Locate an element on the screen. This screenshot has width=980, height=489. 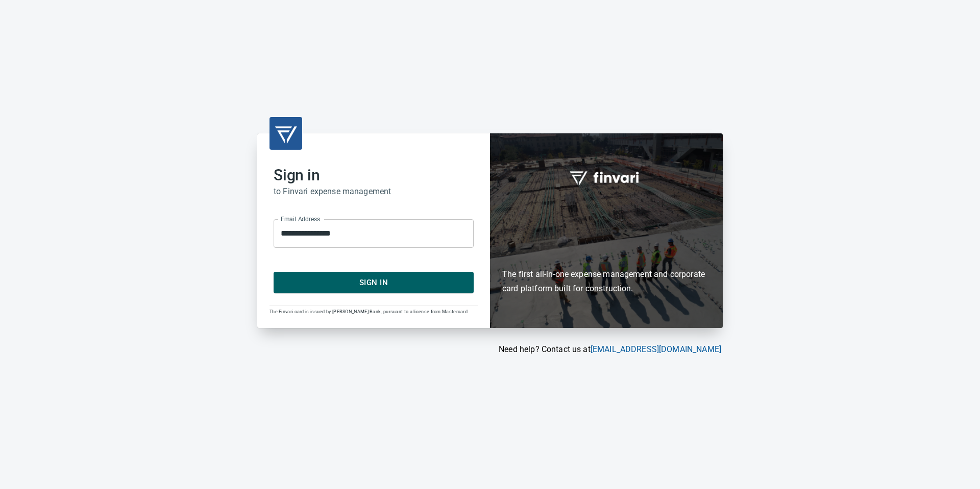
h6: The first all-in-one expense management and corporate card platform built for construction. is located at coordinates (606, 252).